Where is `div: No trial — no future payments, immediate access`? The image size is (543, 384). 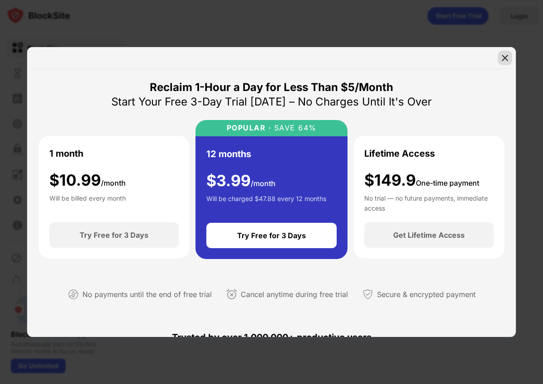
div: No trial — no future payments, immediate access is located at coordinates (429, 202).